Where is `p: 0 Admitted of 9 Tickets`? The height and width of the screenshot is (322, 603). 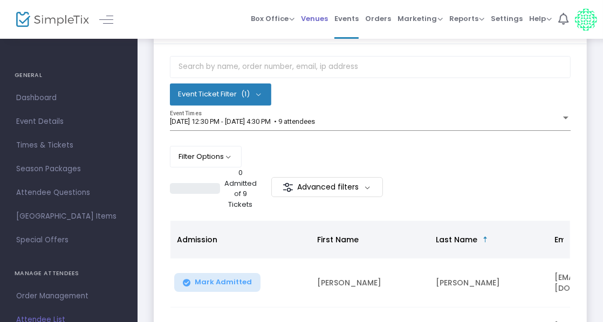 p: 0 Admitted of 9 Tickets is located at coordinates (240, 189).